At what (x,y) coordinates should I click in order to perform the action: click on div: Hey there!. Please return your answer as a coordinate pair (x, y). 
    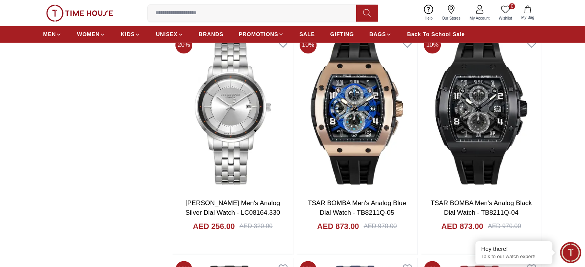
    Looking at the image, I should click on (514, 249).